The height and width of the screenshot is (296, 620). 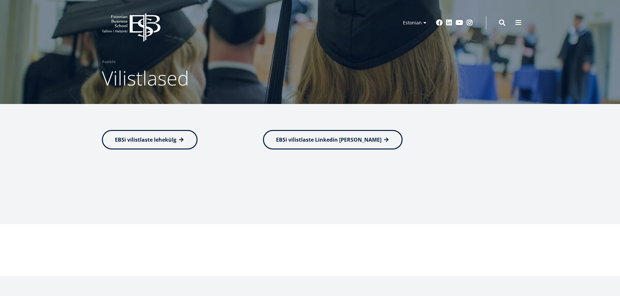 What do you see at coordinates (439, 23) in the screenshot?
I see `a: Facebook` at bounding box center [439, 23].